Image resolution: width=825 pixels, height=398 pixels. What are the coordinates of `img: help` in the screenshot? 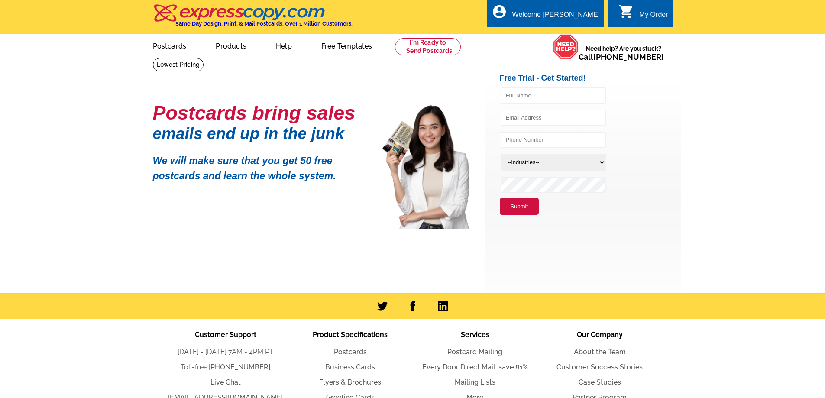 It's located at (566, 47).